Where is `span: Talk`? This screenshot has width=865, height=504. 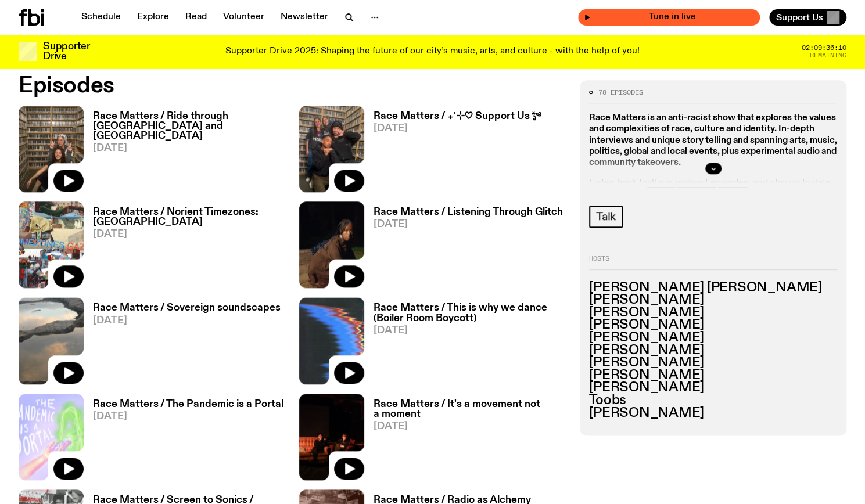 span: Talk is located at coordinates (606, 217).